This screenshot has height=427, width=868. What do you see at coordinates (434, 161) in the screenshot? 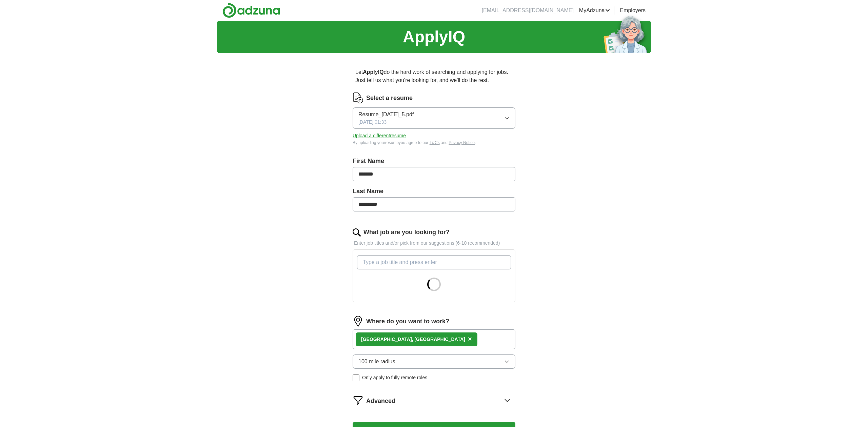
I see `label: First Name` at bounding box center [434, 161].